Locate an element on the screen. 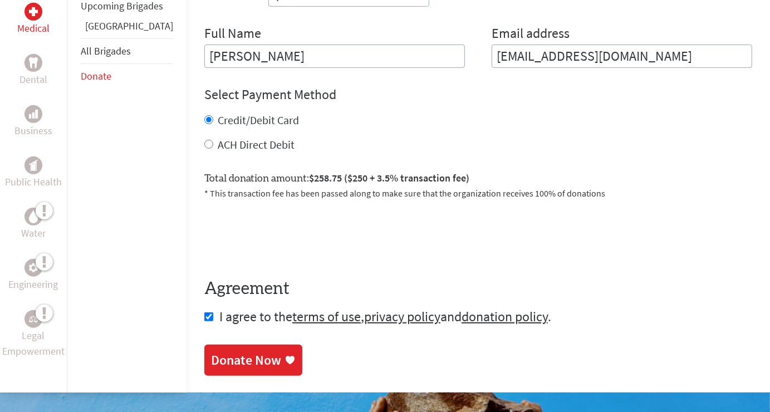 This screenshot has height=412, width=770. a: BusinessBusiness is located at coordinates (33, 122).